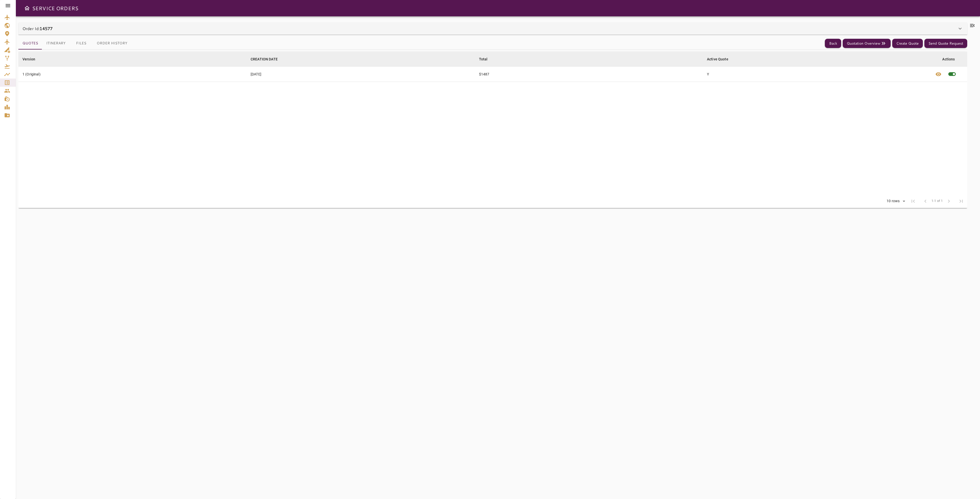  Describe the element at coordinates (32, 59) in the screenshot. I see `span: Version` at that location.